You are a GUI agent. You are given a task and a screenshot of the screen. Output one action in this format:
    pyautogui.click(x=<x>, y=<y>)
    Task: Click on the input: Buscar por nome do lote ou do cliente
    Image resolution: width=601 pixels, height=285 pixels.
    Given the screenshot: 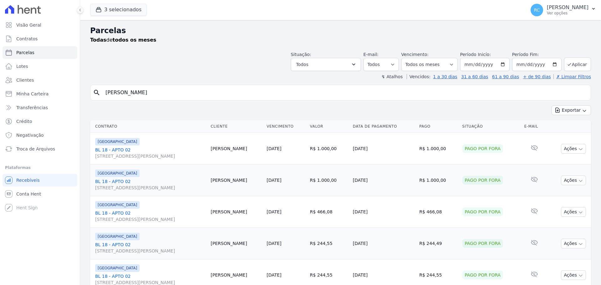 What is the action you would take?
    pyautogui.click(x=345, y=93)
    